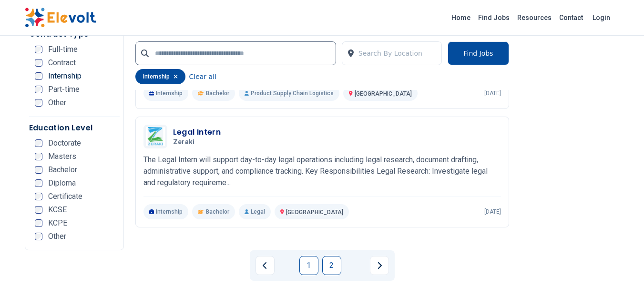  What do you see at coordinates (534, 17) in the screenshot?
I see `a: Resources` at bounding box center [534, 17].